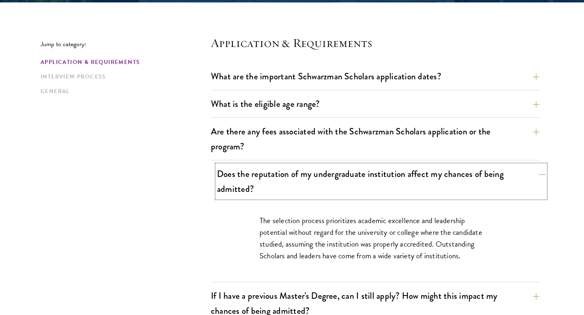  What do you see at coordinates (375, 139) in the screenshot?
I see `button: Are there any fees associated with the Schwarzman Scholars application or the program?` at bounding box center [375, 139].